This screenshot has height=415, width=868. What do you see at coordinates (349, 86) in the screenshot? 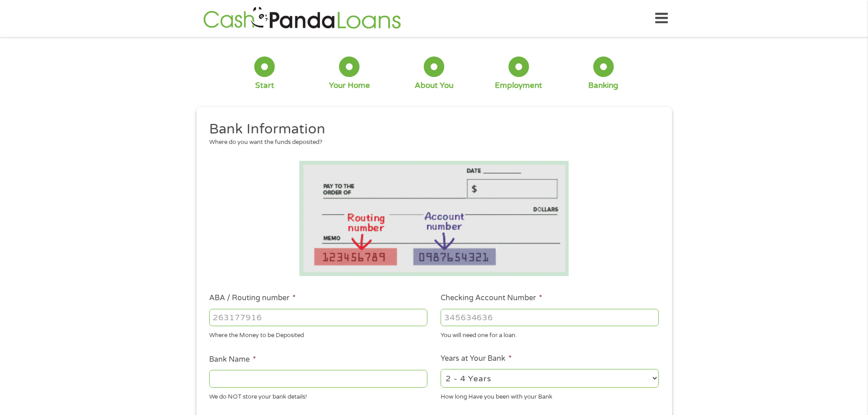
I see `div: Your Home` at bounding box center [349, 86].